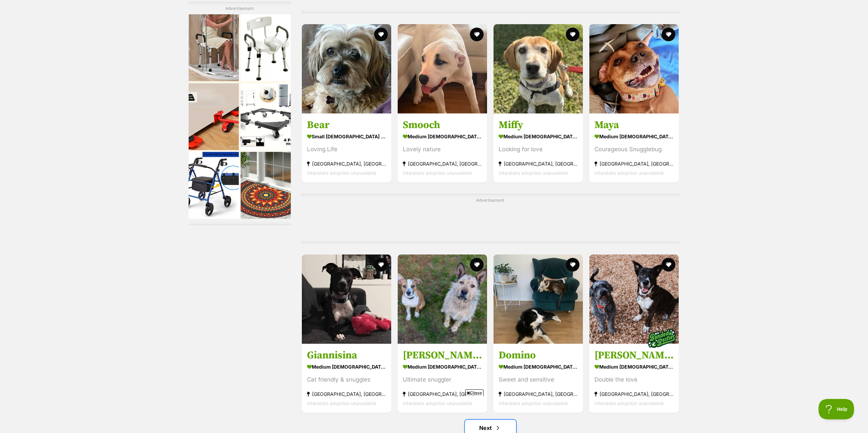 This screenshot has height=433, width=868. I want to click on div: Lovely nature, so click(442, 149).